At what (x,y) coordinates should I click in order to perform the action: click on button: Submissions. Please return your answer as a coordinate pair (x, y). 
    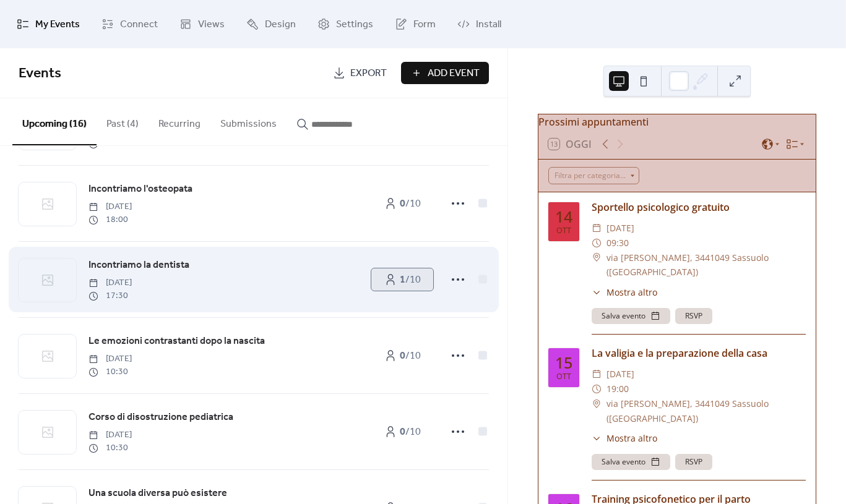
    Looking at the image, I should click on (248, 121).